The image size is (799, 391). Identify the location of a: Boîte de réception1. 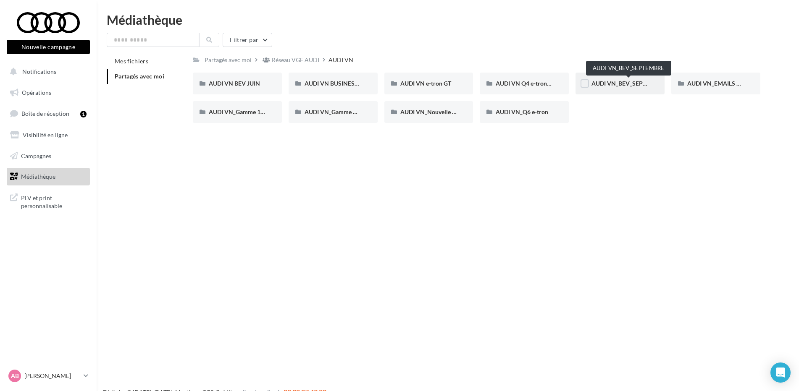
(48, 113).